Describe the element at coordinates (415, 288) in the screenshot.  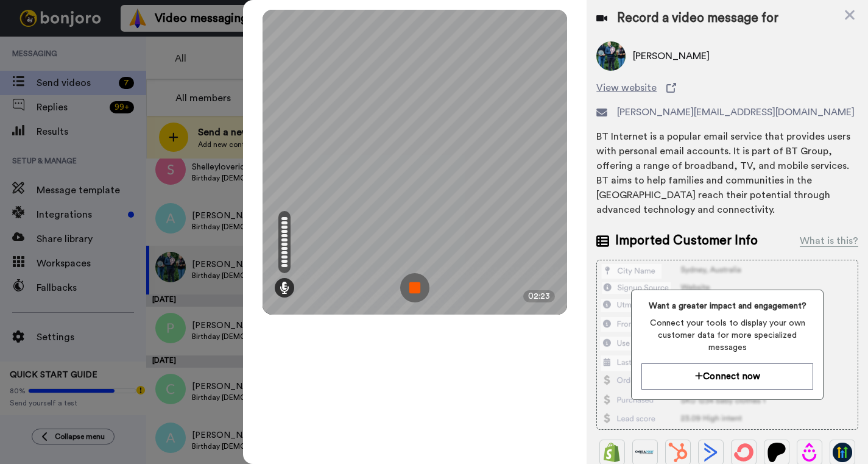
I see `img: ic_record_stop.svg` at that location.